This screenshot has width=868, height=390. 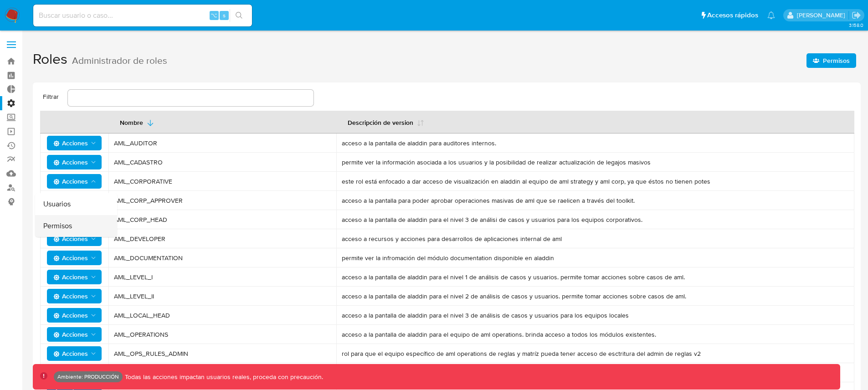 What do you see at coordinates (856, 15) in the screenshot?
I see `a: Salir` at bounding box center [856, 15].